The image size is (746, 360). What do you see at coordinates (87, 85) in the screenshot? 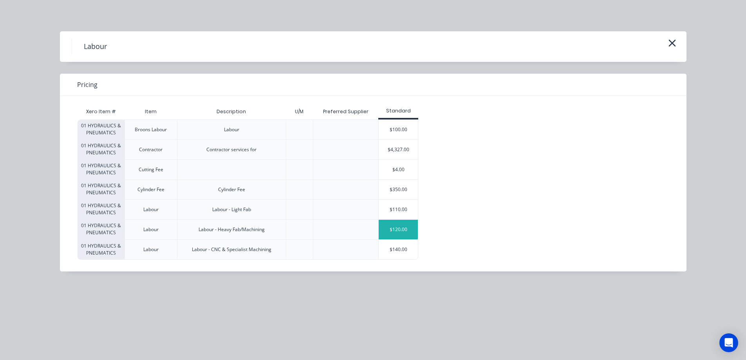
I see `span: Pricing` at bounding box center [87, 85].